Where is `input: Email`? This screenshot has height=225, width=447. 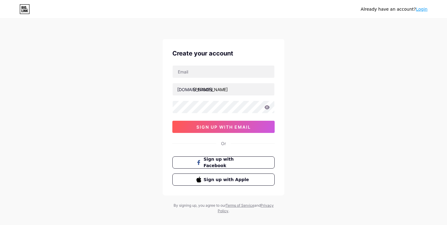 input: Email is located at coordinates (224, 72).